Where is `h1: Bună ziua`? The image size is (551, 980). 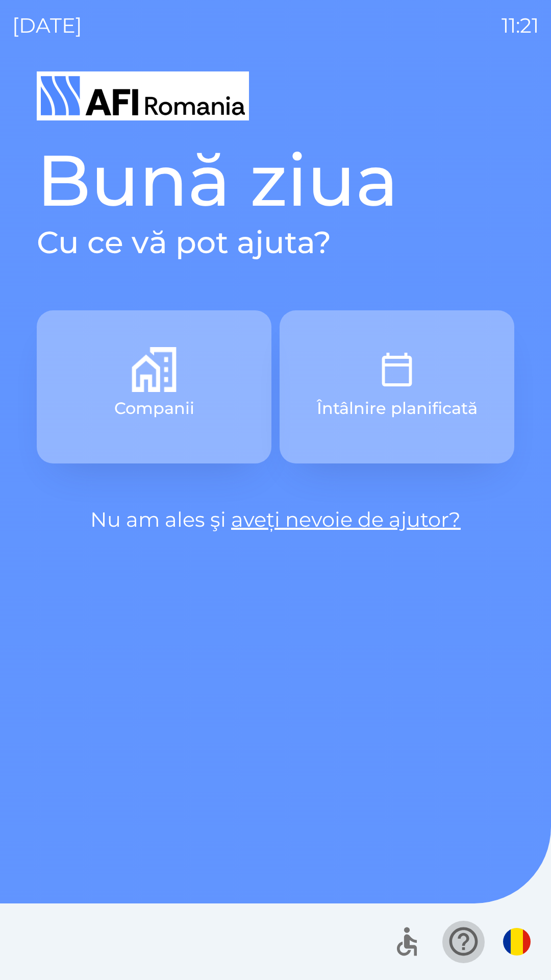
h1: Bună ziua is located at coordinates (276, 180).